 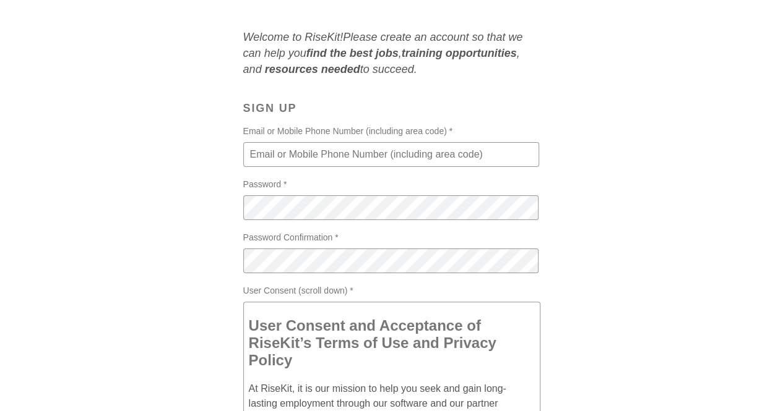 I want to click on strong: resources needed, so click(x=312, y=69).